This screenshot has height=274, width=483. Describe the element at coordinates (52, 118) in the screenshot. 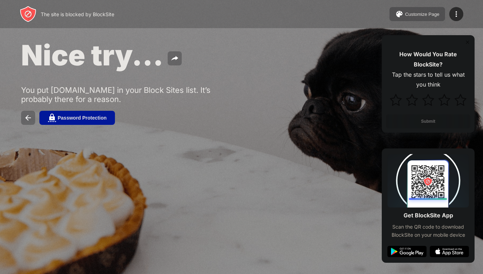

I see `img: password.svg` at that location.